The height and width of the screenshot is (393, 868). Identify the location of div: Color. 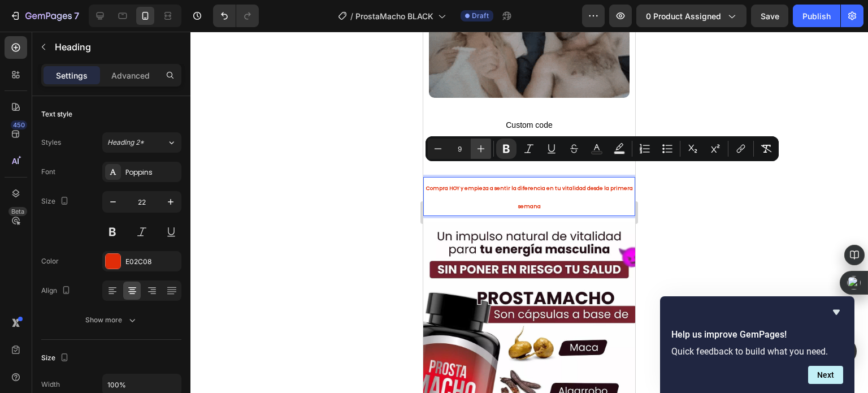
(50, 261).